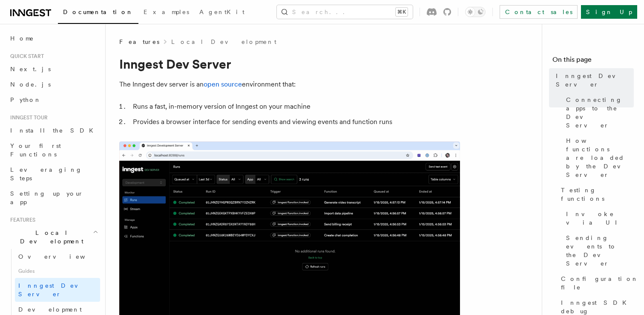  Describe the element at coordinates (223, 84) in the screenshot. I see `a: open source` at that location.